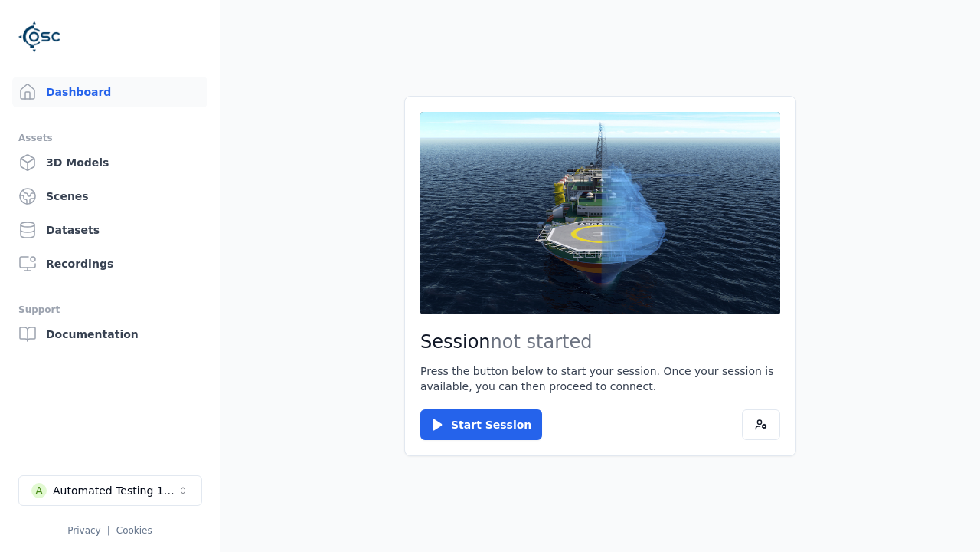 The height and width of the screenshot is (552, 980). I want to click on a: 3D Models, so click(110, 162).